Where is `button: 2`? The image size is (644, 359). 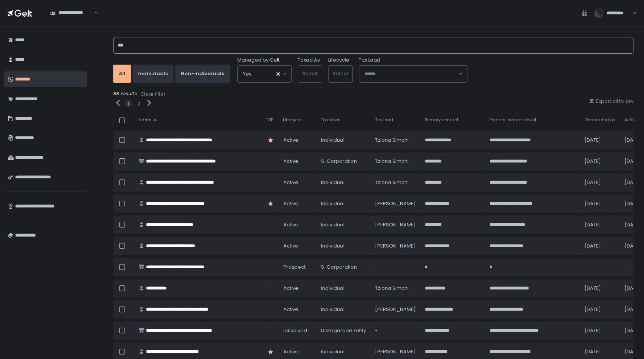
button: 2 is located at coordinates (138, 104).